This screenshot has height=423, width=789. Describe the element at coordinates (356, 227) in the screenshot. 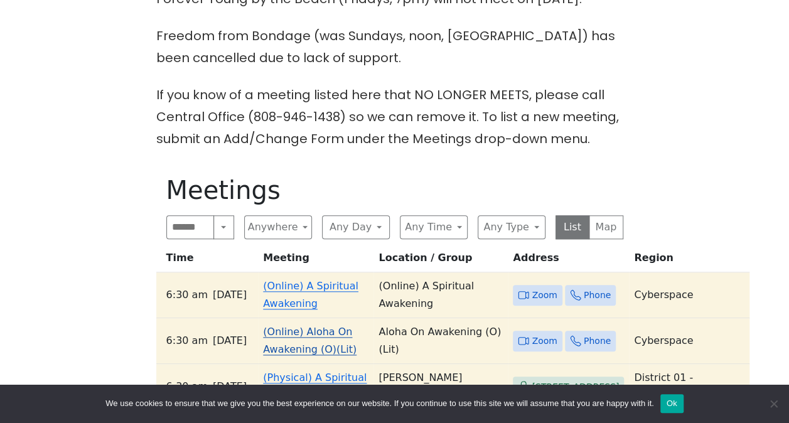

I see `button: Any Day` at that location.